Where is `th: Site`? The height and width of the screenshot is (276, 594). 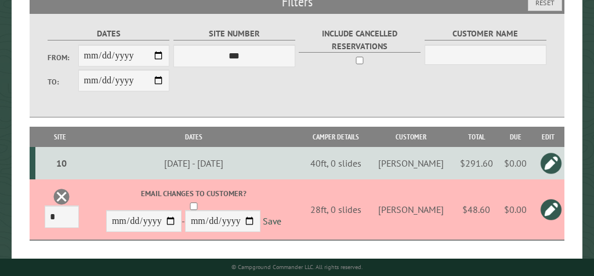
th: Site is located at coordinates (60, 137).